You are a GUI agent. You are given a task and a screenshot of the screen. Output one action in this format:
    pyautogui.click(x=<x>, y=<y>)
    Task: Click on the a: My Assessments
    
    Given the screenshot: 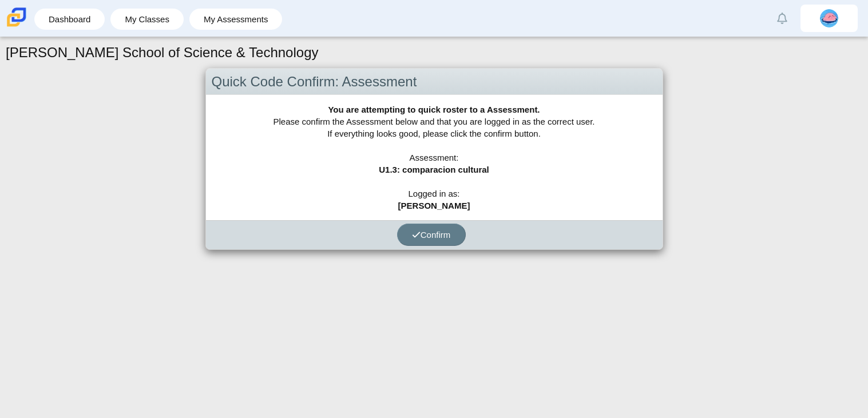 What is the action you would take?
    pyautogui.click(x=236, y=19)
    